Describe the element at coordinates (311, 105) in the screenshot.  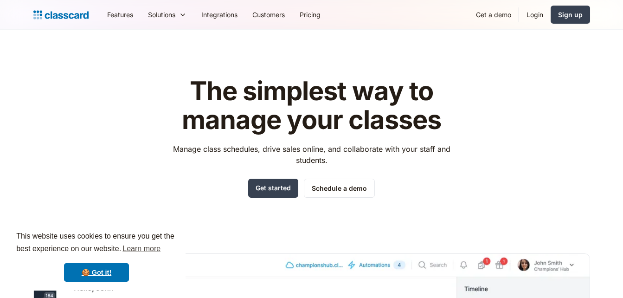
I see `h1: The simplest way to manage your classes` at that location.